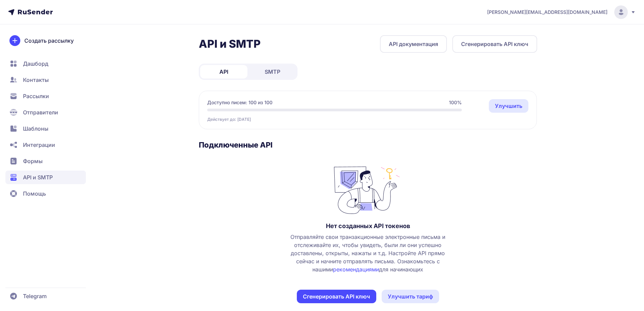 Image resolution: width=644 pixels, height=311 pixels. Describe the element at coordinates (414, 44) in the screenshot. I see `a: API документация` at that location.